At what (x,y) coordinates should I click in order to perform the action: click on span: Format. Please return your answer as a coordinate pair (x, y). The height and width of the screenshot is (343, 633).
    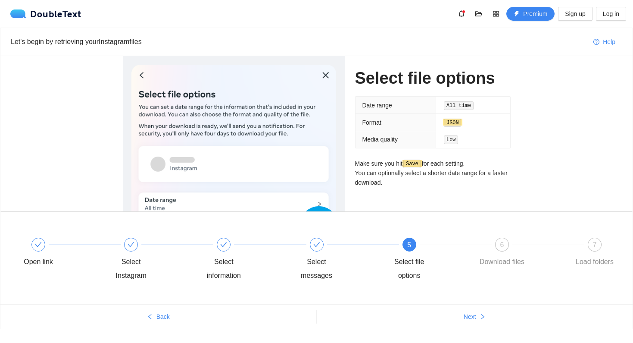
    Looking at the image, I should click on (372, 122).